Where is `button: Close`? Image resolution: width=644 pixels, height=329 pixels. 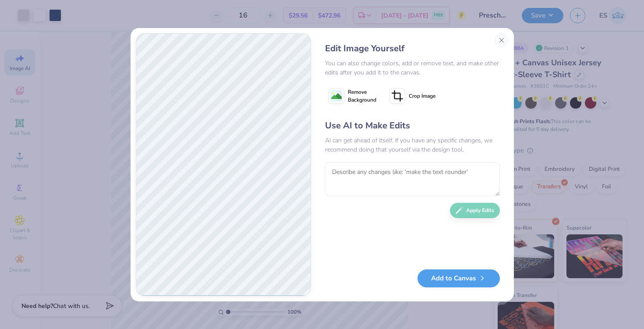
button: Close is located at coordinates (502, 40).